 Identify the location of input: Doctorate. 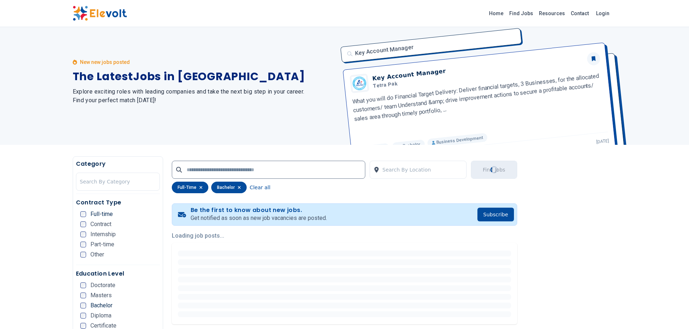
(83, 286).